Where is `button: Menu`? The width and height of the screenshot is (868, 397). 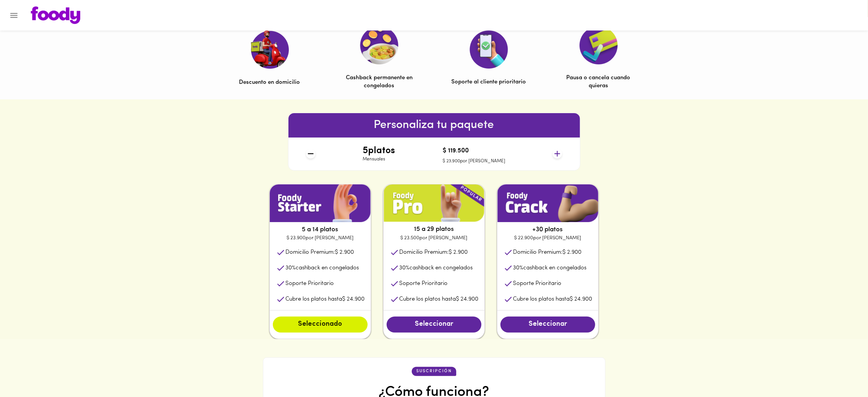 button: Menu is located at coordinates (14, 15).